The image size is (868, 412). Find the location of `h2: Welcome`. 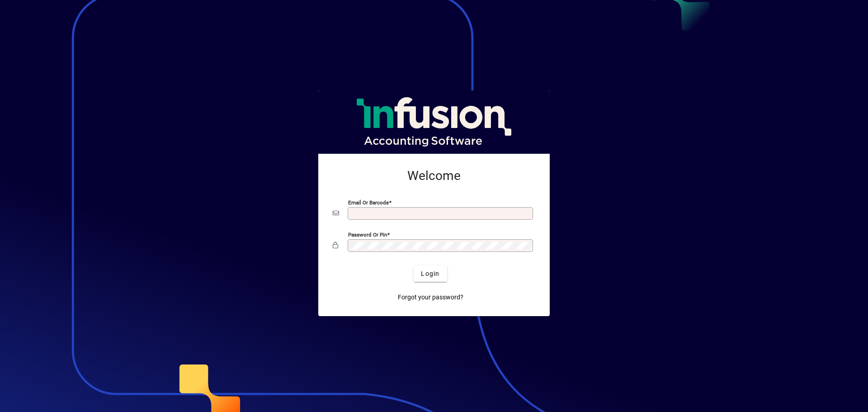

h2: Welcome is located at coordinates (434, 176).